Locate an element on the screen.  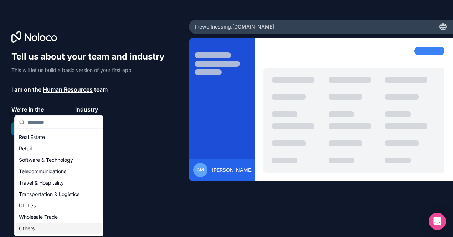
div: Others is located at coordinates (59, 229).